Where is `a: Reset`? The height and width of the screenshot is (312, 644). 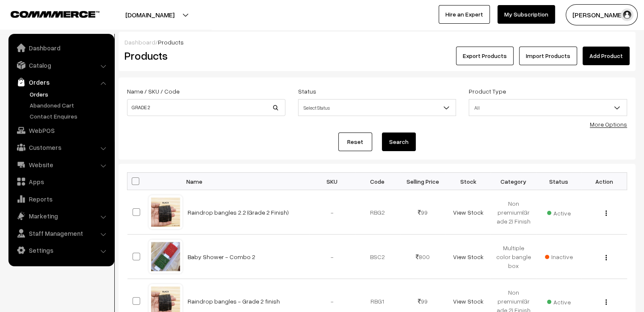
a: Reset is located at coordinates (355, 142).